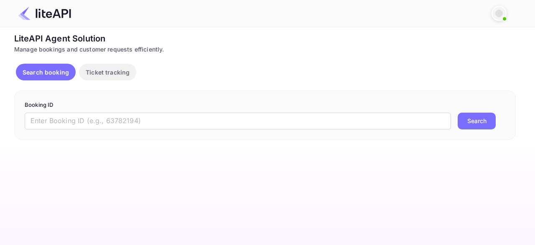 The width and height of the screenshot is (535, 245). What do you see at coordinates (45, 13) in the screenshot?
I see `img: LiteAPI Logo` at bounding box center [45, 13].